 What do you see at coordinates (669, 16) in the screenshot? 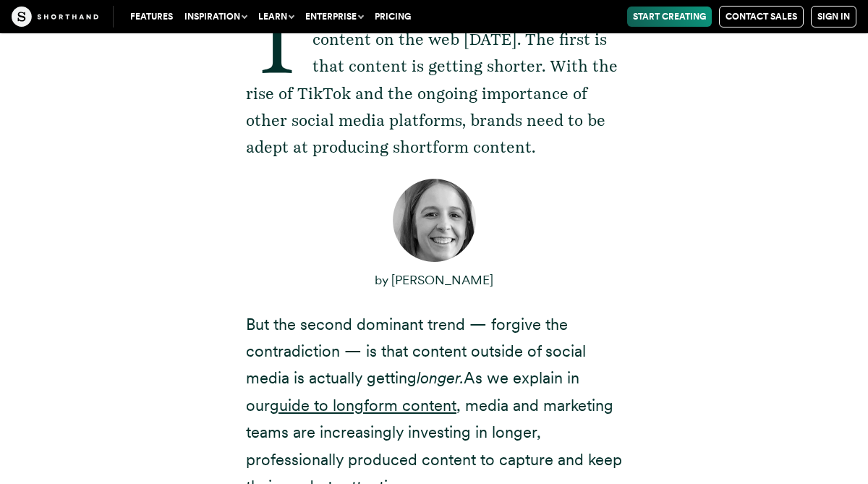
I see `a: Start Creating` at bounding box center [669, 16].